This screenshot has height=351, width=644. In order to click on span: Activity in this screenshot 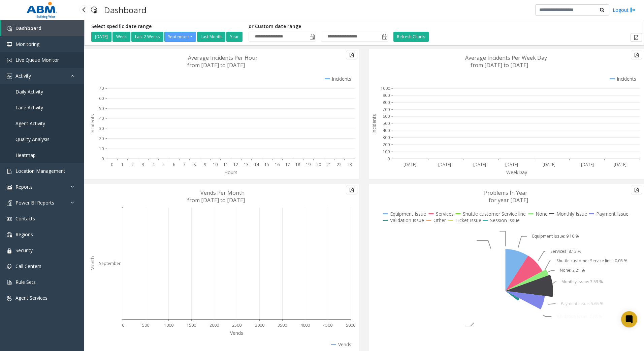, I will do `click(23, 76)`.